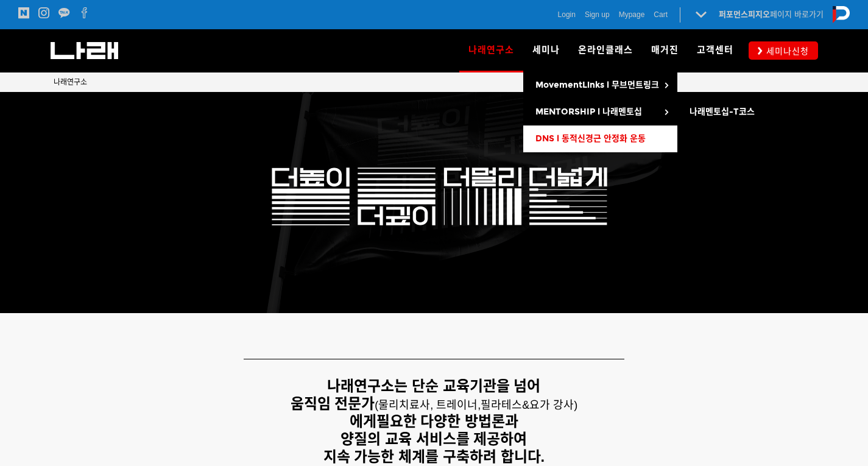 The height and width of the screenshot is (466, 868). What do you see at coordinates (434, 456) in the screenshot?
I see `strong: 지속 가능한 체계를 구축하려 합니다.` at bounding box center [434, 456].